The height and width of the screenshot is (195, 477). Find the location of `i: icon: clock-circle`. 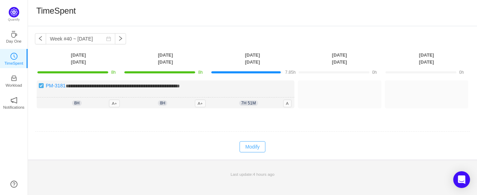

i: icon: clock-circle is located at coordinates (14, 56).